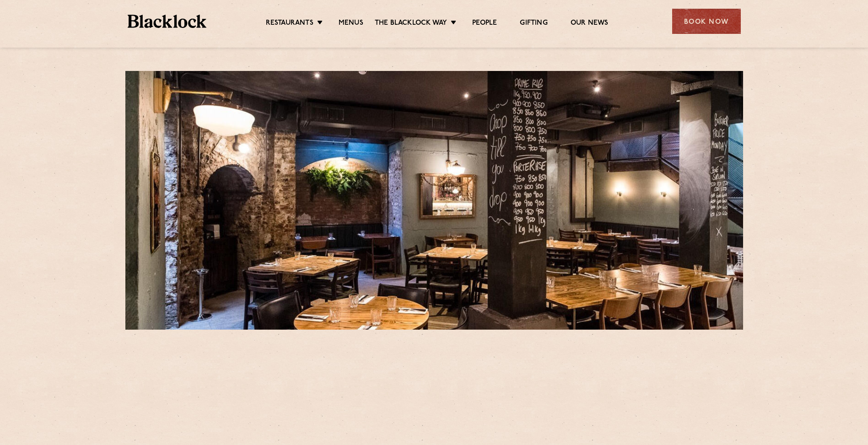 The width and height of the screenshot is (868, 445). Describe the element at coordinates (351, 24) in the screenshot. I see `a: Menus` at that location.